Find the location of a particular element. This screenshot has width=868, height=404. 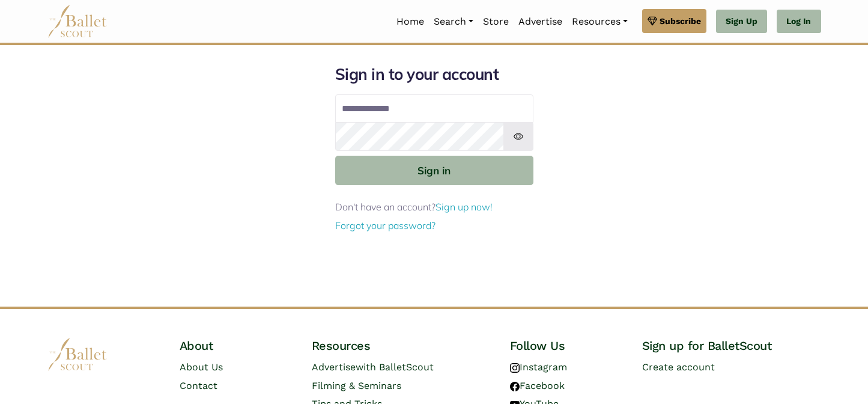

h4: Follow Us is located at coordinates (566, 345).